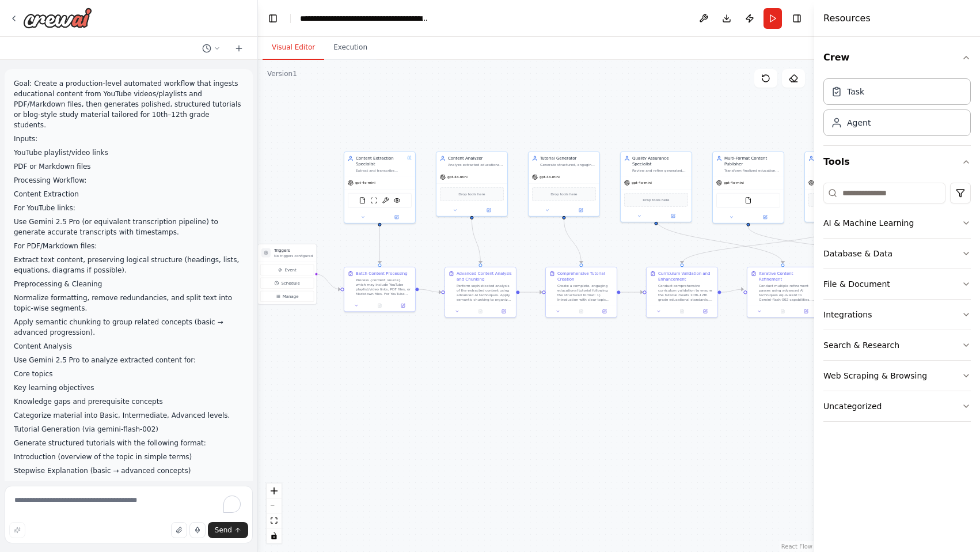  Describe the element at coordinates (286, 270) in the screenshot. I see `button: Event` at that location.